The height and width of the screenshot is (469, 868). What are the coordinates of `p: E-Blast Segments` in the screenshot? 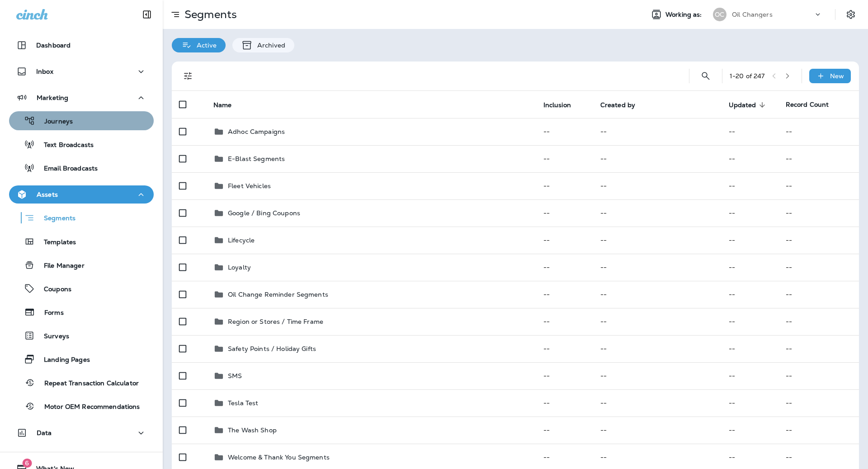 It's located at (256, 159).